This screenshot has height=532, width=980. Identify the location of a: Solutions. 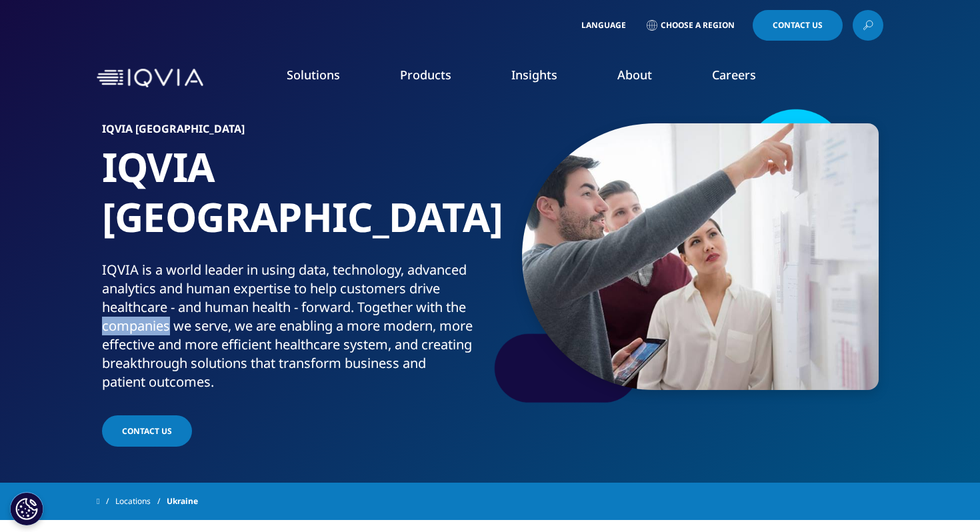
(313, 75).